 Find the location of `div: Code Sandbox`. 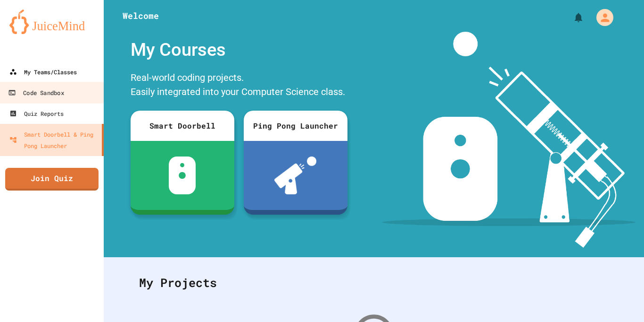

div: Code Sandbox is located at coordinates (36, 92).